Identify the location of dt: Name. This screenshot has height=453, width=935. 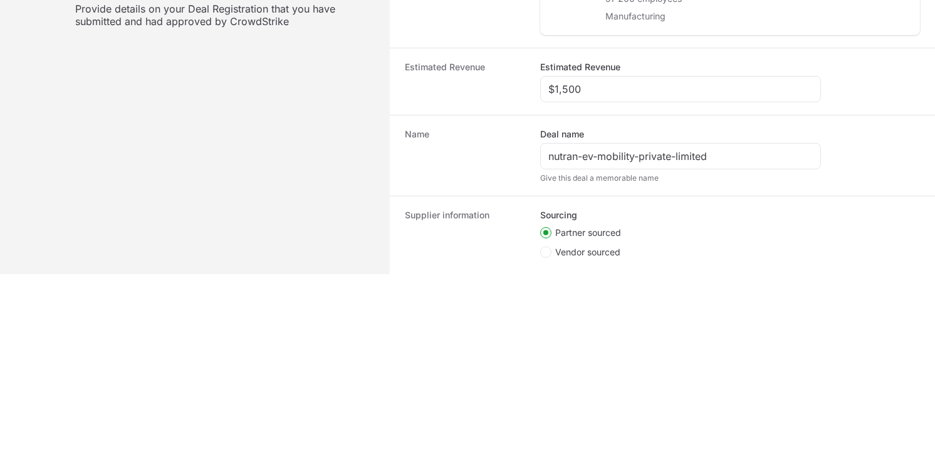
(465, 155).